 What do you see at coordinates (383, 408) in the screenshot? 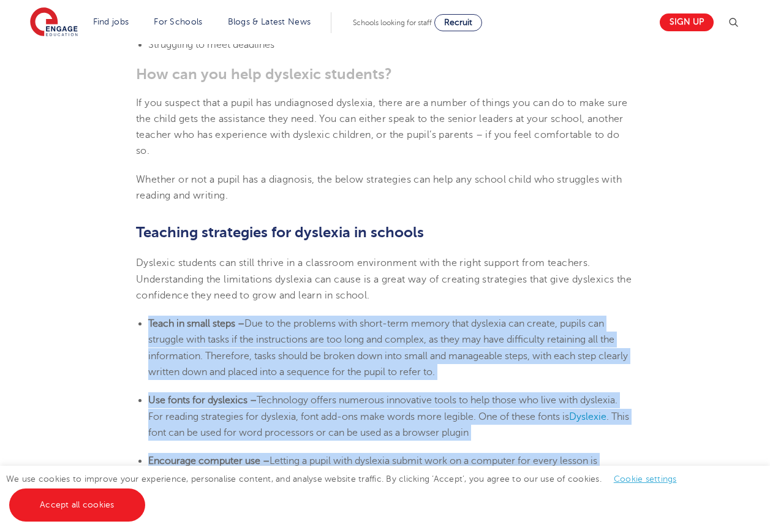
I see `span: Technology offers numerous innovative tools to help those who live with dyslexia. For reading str...` at bounding box center [383, 408].